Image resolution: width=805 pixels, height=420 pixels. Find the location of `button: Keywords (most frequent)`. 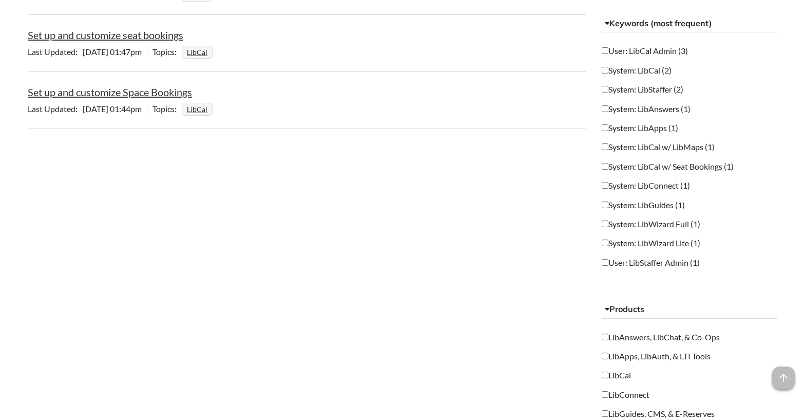

button: Keywords (most frequent) is located at coordinates (690, 24).